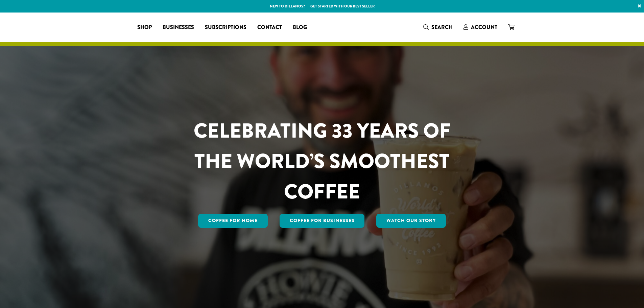 The height and width of the screenshot is (308, 644). Describe the element at coordinates (322, 161) in the screenshot. I see `h1: CELEBRATING 33 YEARS OF THE WORLD’S SMOOTHEST COFFEE` at that location.